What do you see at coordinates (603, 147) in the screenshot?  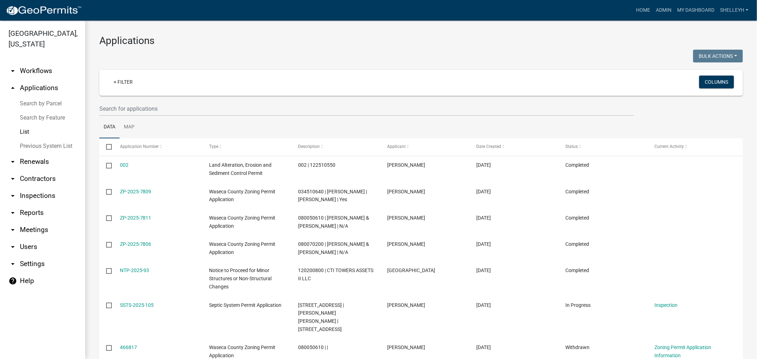 I see `datatable-header-cell: Status` at bounding box center [603, 147].